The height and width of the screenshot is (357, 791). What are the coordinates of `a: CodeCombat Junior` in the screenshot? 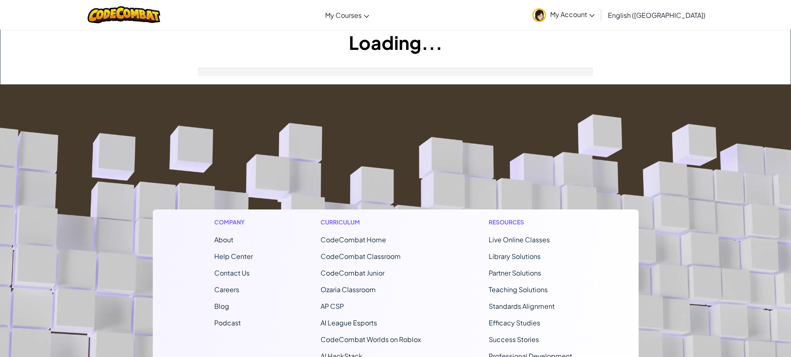 It's located at (353, 272).